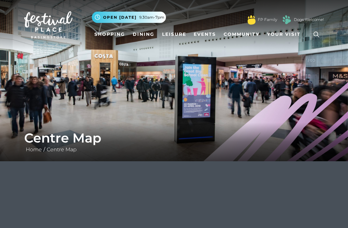 Image resolution: width=348 pixels, height=228 pixels. Describe the element at coordinates (174, 34) in the screenshot. I see `a: Leisure` at that location.